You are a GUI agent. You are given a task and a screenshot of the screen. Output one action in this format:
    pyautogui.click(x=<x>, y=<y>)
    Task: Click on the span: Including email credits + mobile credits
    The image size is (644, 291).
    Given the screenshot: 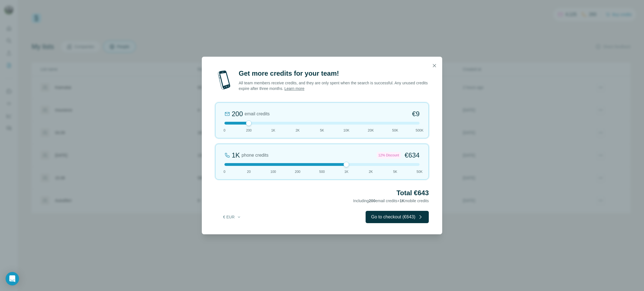 What is the action you would take?
    pyautogui.click(x=391, y=201)
    